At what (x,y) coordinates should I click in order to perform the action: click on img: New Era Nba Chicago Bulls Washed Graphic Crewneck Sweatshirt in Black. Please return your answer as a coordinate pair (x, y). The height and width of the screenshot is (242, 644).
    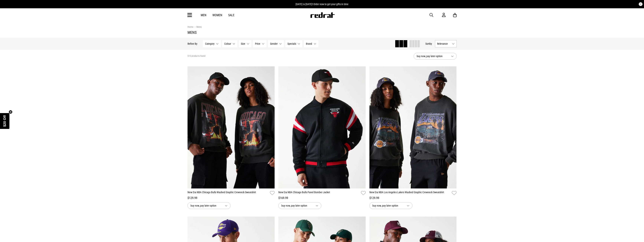
    Looking at the image, I should click on (231, 127).